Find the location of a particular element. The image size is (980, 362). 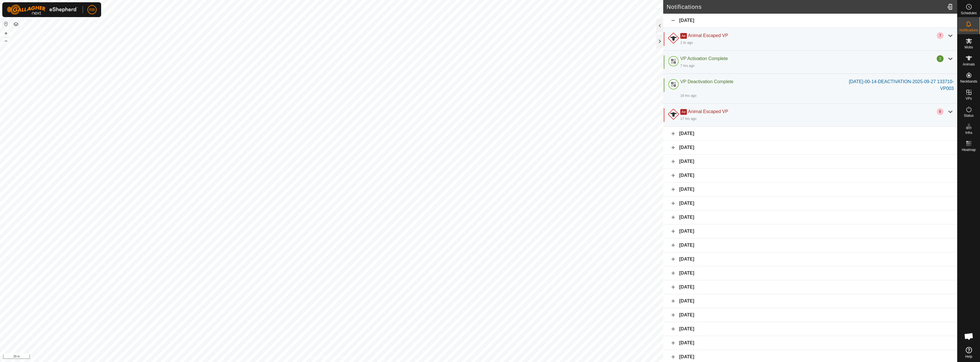

span: VP Deactivation Complete is located at coordinates (707, 81).